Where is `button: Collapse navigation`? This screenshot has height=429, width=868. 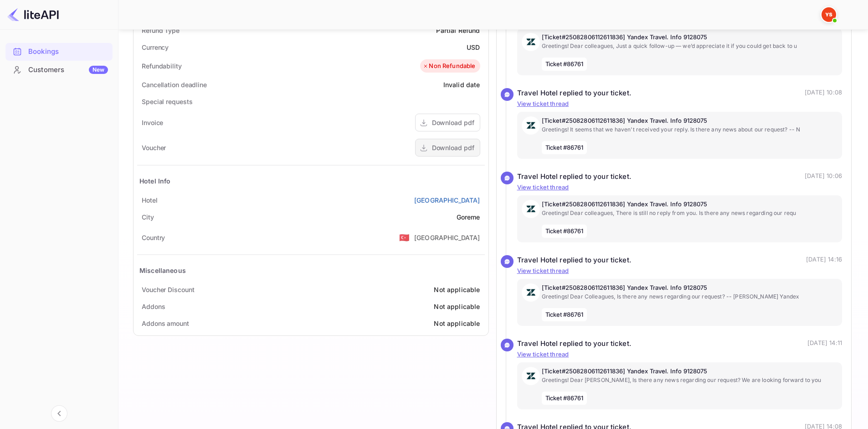 button: Collapse navigation is located at coordinates (59, 414).